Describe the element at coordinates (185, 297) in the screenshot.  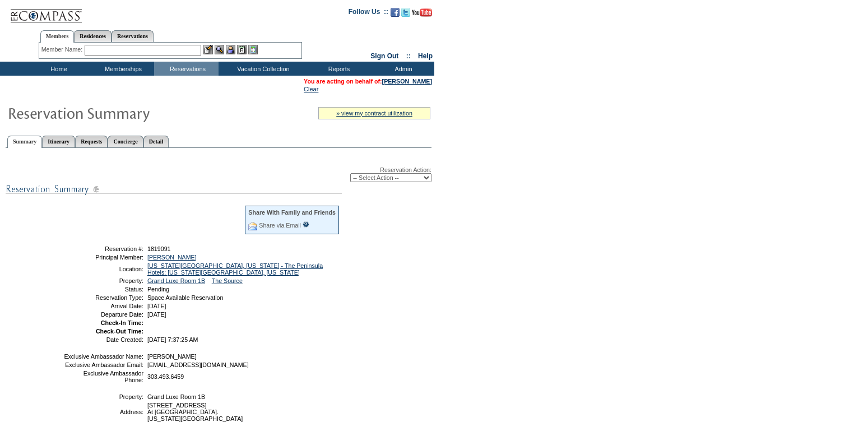
I see `span: Space Available Reservation` at that location.